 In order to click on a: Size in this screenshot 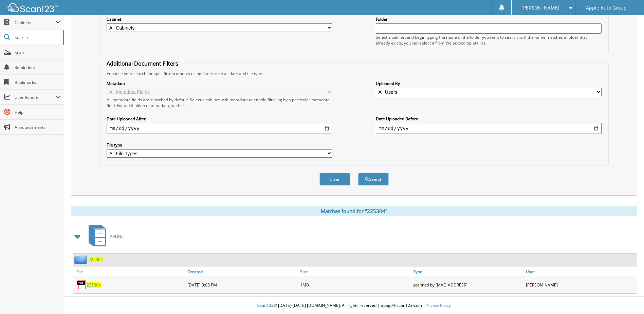, I will do `click(355, 272)`.